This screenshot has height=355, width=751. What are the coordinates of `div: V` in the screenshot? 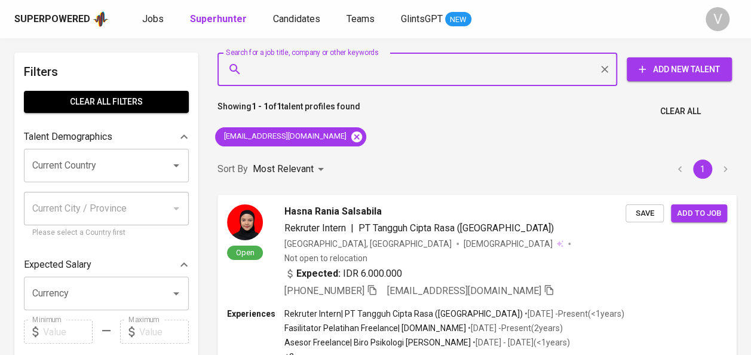 It's located at (717, 19).